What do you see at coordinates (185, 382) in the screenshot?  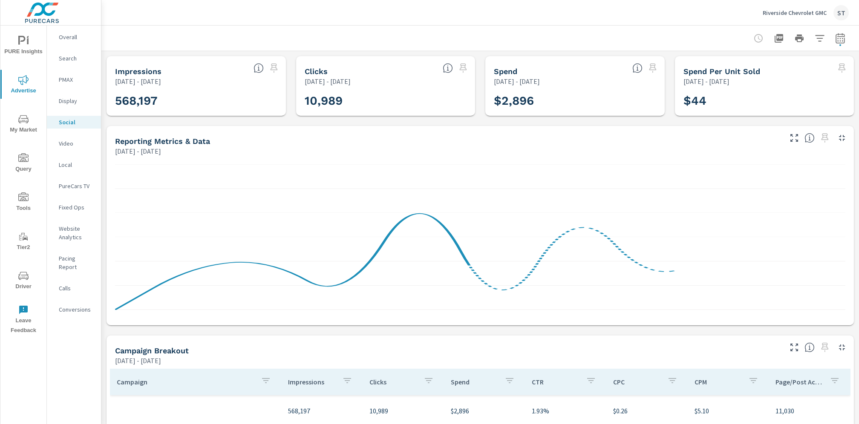 I see `p: Campaign` at bounding box center [185, 382].